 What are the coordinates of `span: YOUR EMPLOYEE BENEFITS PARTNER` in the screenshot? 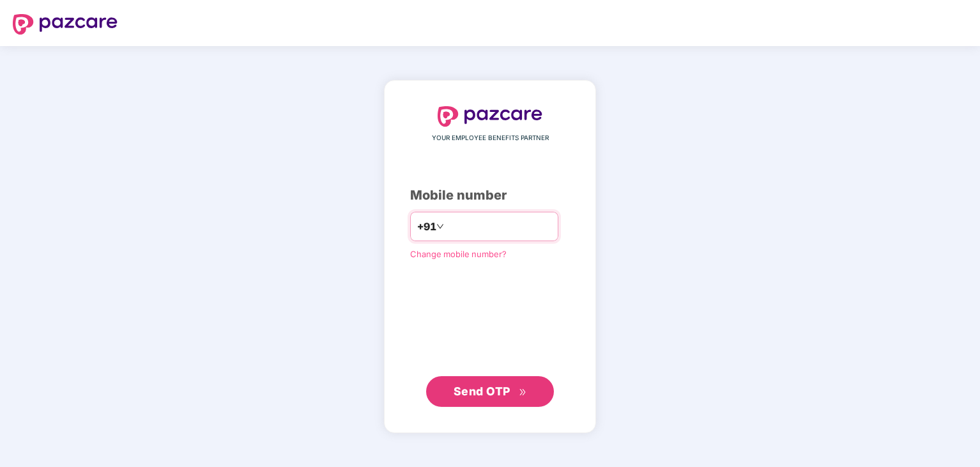 It's located at (490, 138).